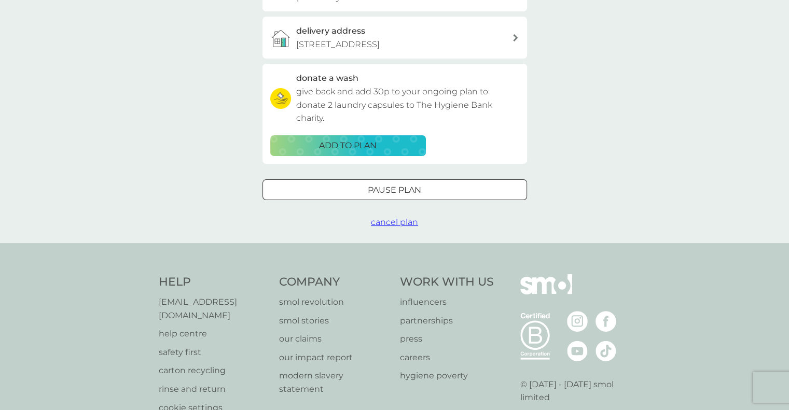 This screenshot has width=789, height=410. What do you see at coordinates (334, 358) in the screenshot?
I see `a: our impact report` at bounding box center [334, 358].